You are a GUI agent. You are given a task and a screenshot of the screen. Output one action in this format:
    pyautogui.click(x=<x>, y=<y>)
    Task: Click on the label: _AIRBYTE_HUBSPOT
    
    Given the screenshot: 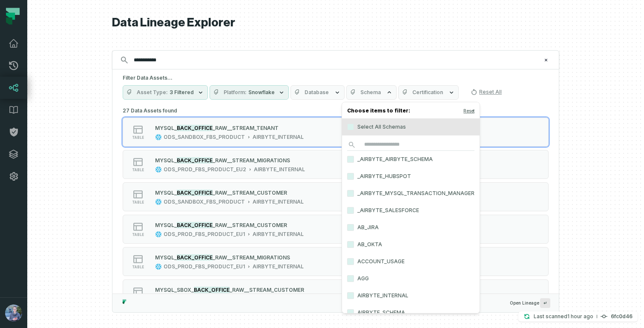 What is the action you would take?
    pyautogui.click(x=411, y=176)
    